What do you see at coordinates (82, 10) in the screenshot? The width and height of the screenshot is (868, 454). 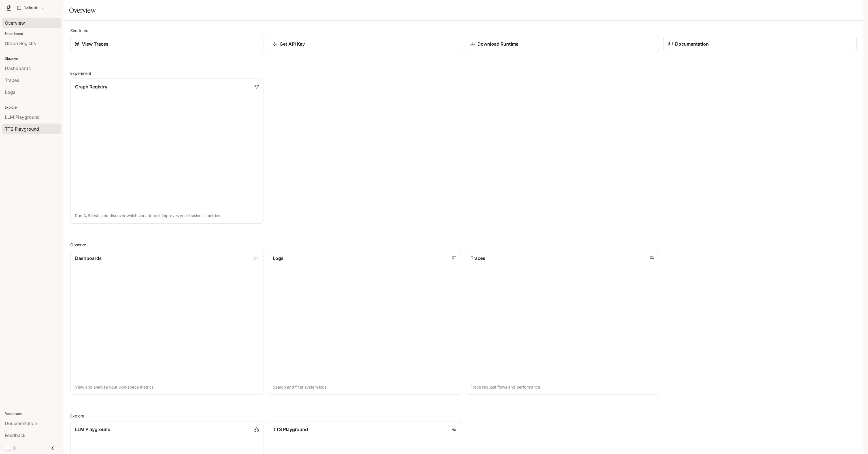 I see `h1: Overview` at bounding box center [82, 10].